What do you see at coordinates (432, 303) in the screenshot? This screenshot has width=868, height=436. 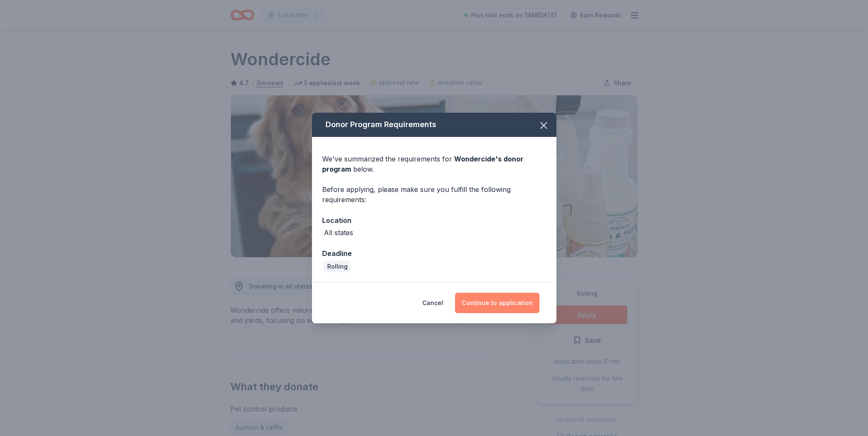 I see `button: Cancel` at bounding box center [432, 303].